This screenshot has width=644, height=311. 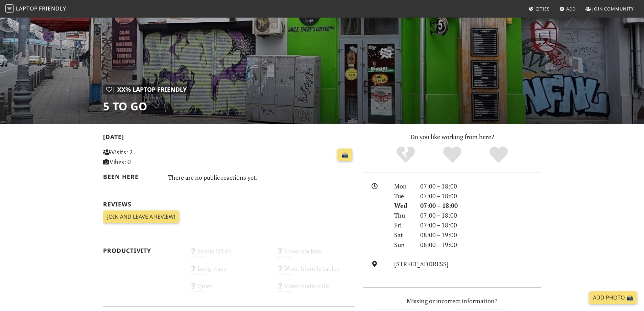 I want to click on h1: 5 To Go, so click(x=146, y=106).